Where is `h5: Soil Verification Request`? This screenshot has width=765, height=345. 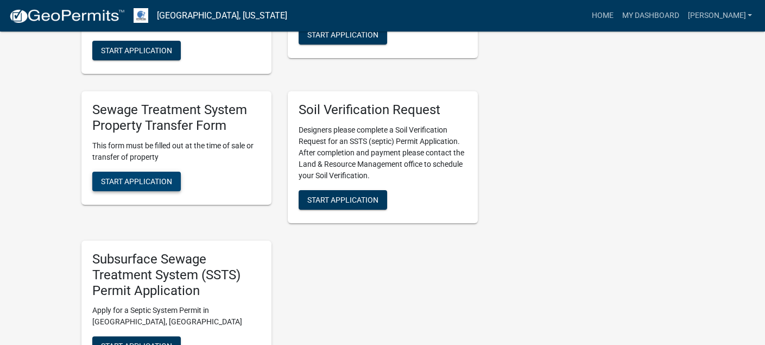
h5: Soil Verification Request is located at coordinates (383, 110).